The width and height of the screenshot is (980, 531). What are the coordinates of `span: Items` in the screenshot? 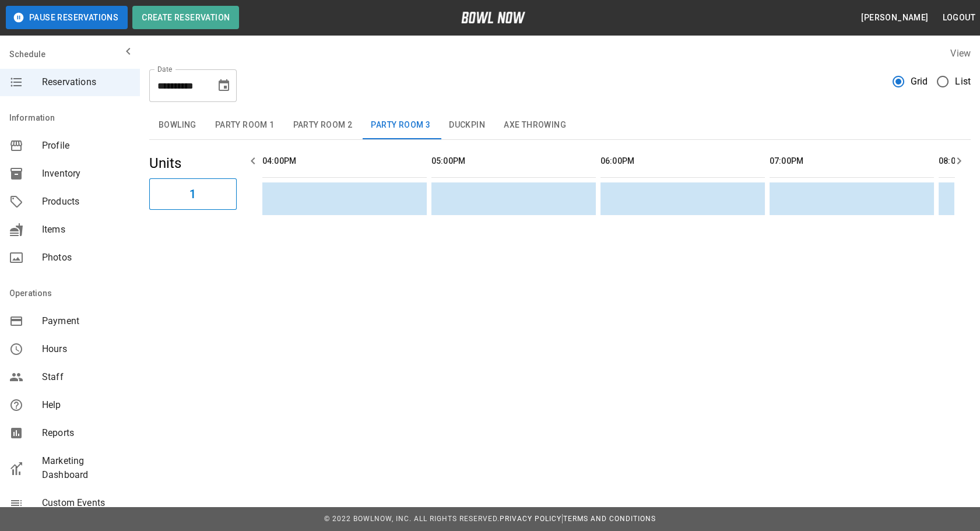 It's located at (86, 230).